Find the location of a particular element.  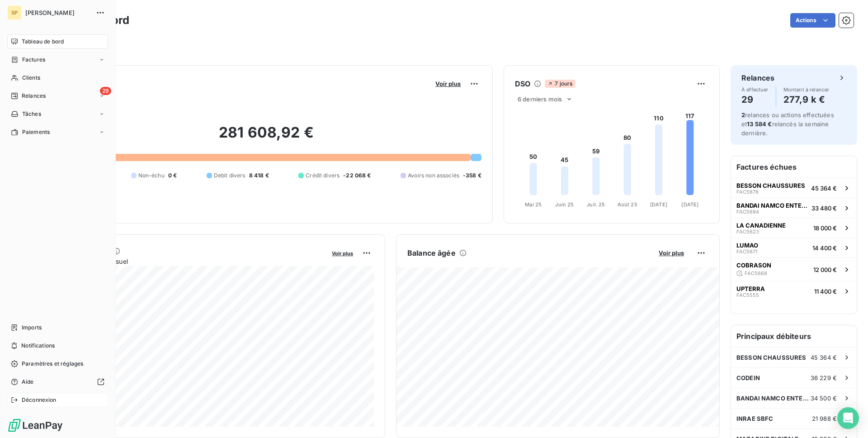

span: FAC5678 is located at coordinates (747, 192).